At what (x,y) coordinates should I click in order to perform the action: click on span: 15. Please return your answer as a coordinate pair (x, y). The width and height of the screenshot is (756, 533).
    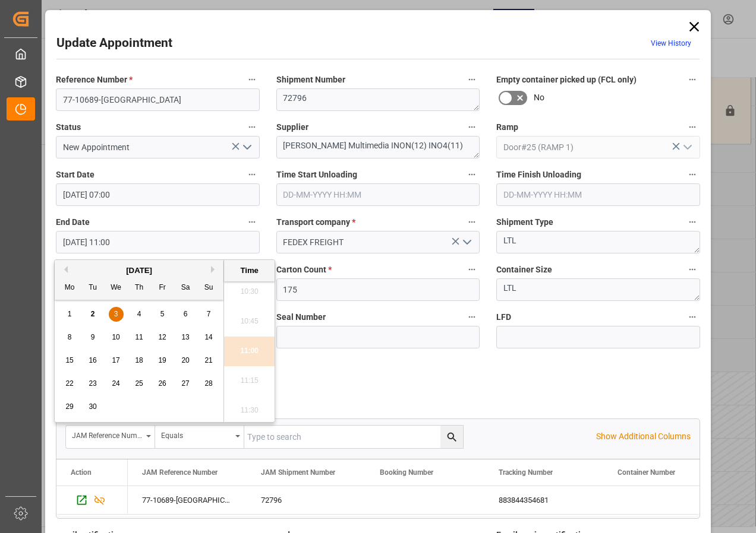
    Looking at the image, I should click on (69, 360).